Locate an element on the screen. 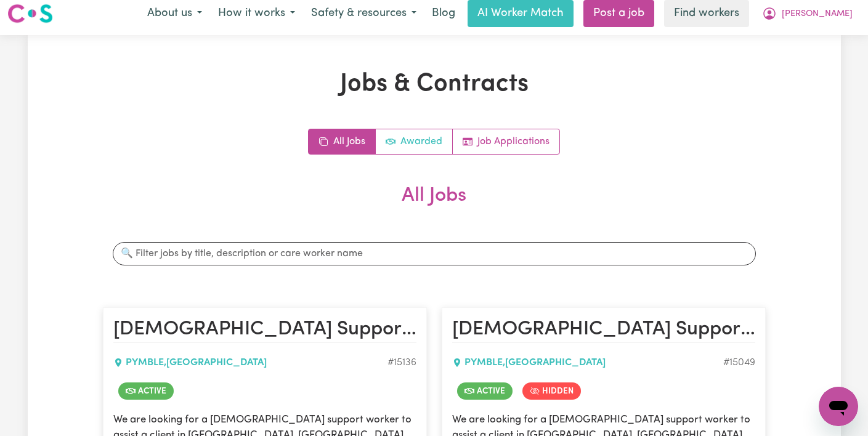 The width and height of the screenshot is (868, 436). button: About us is located at coordinates (174, 13).